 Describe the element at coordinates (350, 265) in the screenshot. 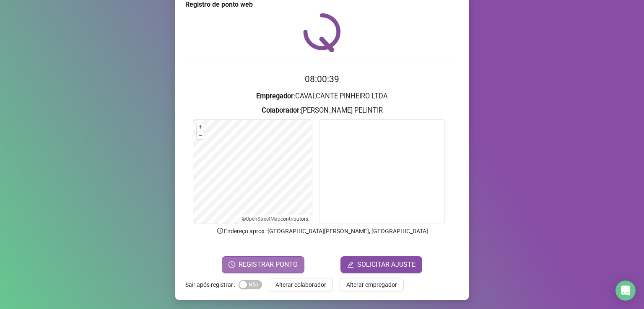

I see `span: edit` at that location.